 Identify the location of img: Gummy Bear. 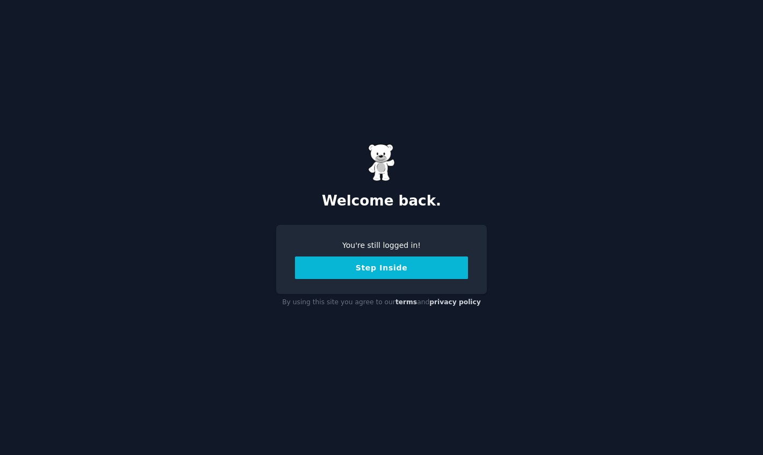
(381, 163).